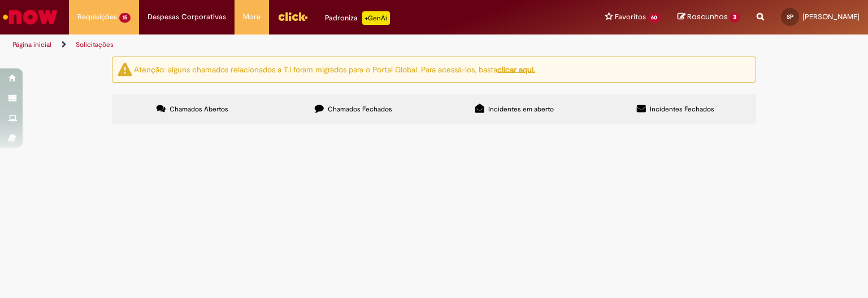 The height and width of the screenshot is (298, 868). I want to click on a: Solicitações, so click(94, 45).